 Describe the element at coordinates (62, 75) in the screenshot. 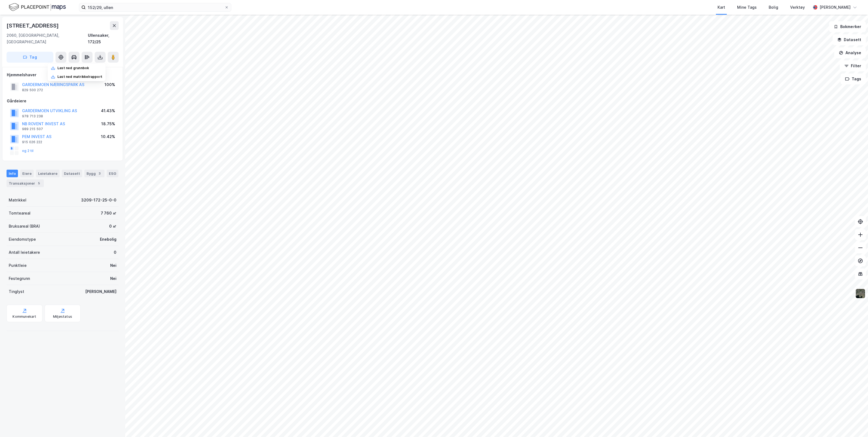

I see `div: Hjemmelshaver` at that location.